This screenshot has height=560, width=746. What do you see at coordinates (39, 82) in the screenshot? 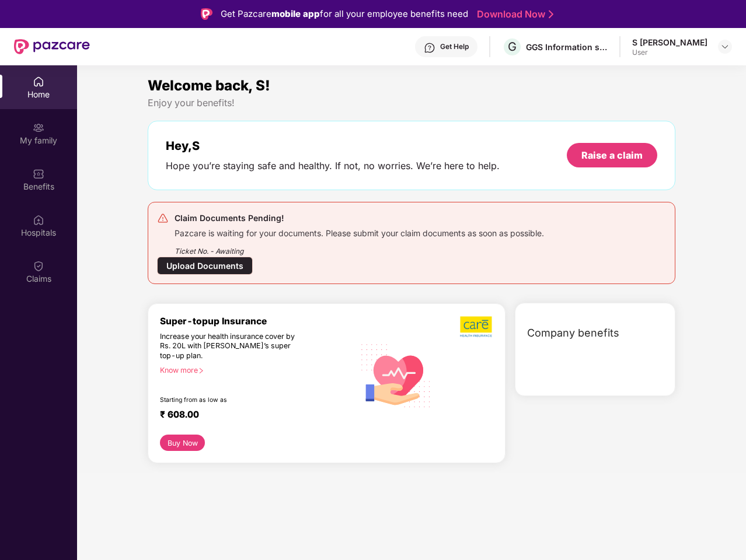
I see `img: svg+xml;base64,PHN2ZyBpZD0iSG9tZSIgeG1sbnM9Imh0dHA6Ly93d3cudzMub3JnLzIwMDAvc3ZnIiB3aWR0aD0iMjAiIG...` at bounding box center [39, 82].